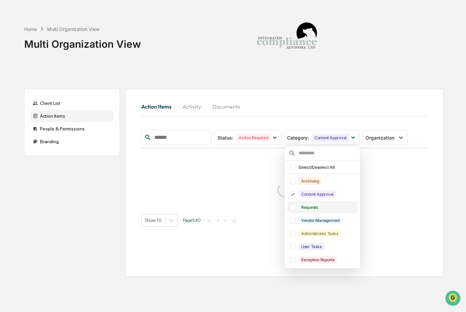  I want to click on img: f2157a4c-a0d3-4daa-907e-bb6f0de503a5-1751232295721, so click(8, 8).